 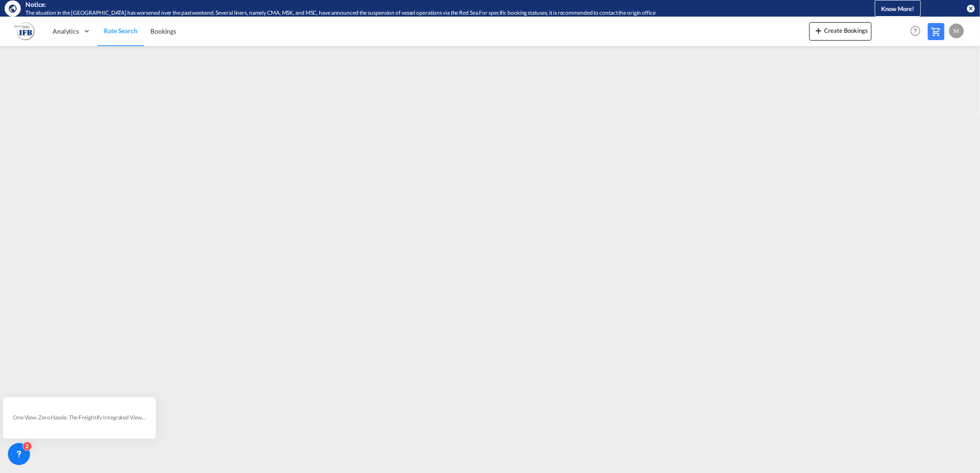 What do you see at coordinates (970, 8) in the screenshot?
I see `button: icon-close-circle` at bounding box center [970, 8].